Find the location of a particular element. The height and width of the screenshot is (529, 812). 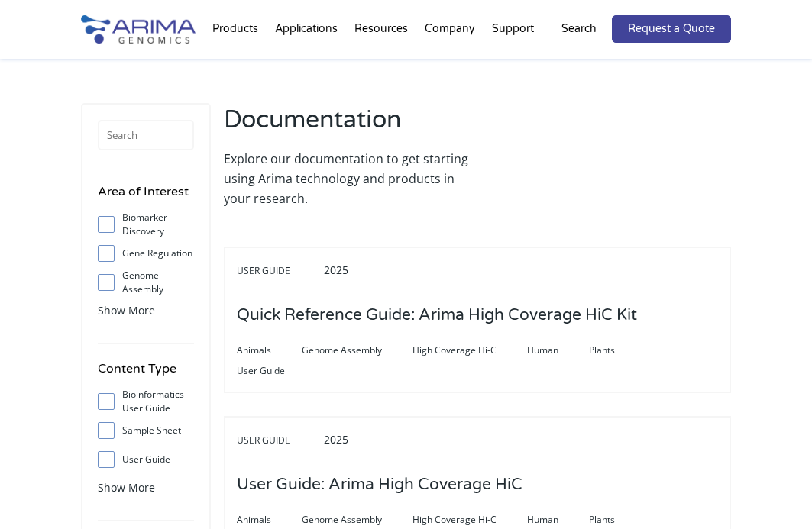

label: Biomarker Discovery is located at coordinates (146, 224).